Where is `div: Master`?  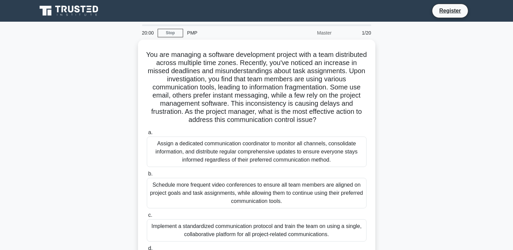
div: Master is located at coordinates (306, 33).